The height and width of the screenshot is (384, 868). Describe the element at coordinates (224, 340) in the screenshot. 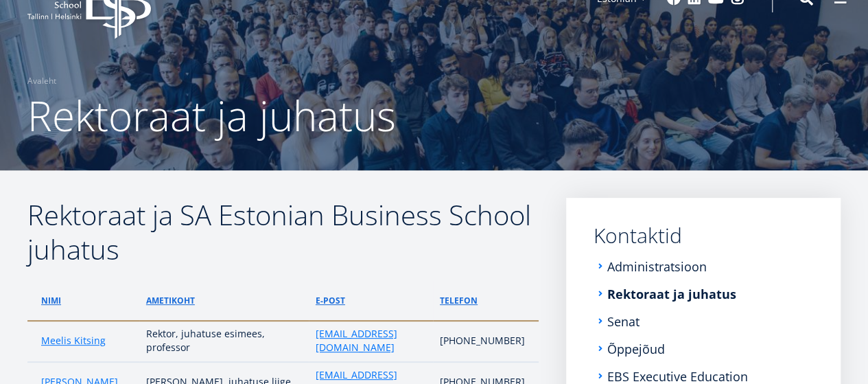

I see `p: Rektor, juhatuse esimees, professor` at that location.